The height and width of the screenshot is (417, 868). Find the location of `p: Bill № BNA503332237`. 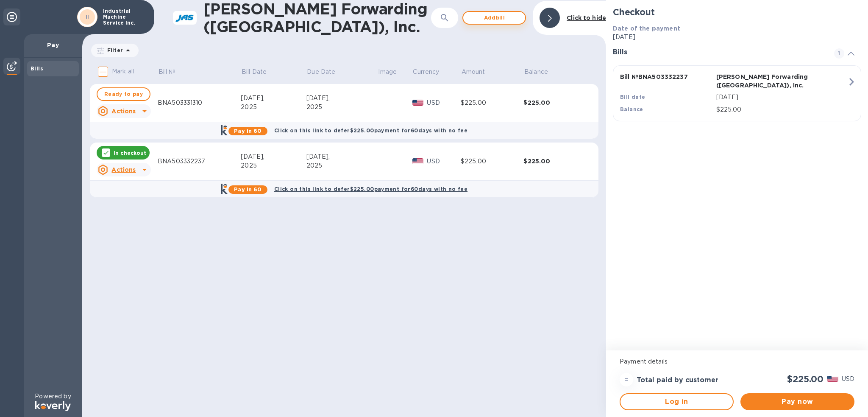

p: Bill № BNA503332237 is located at coordinates (667, 77).